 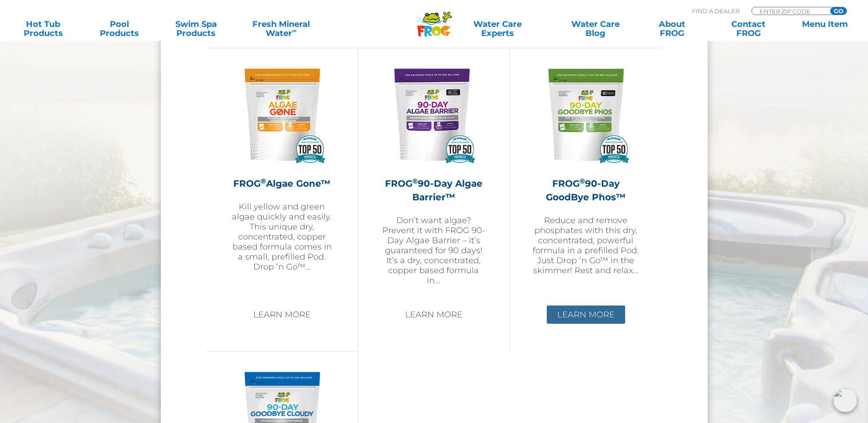 What do you see at coordinates (434, 180) in the screenshot?
I see `a: FROG®90-Day Algae Barrier™ Don’t want algae? Prevent it with FROG 90-Day Algae Barrier – it’s gua...` at bounding box center [434, 180].